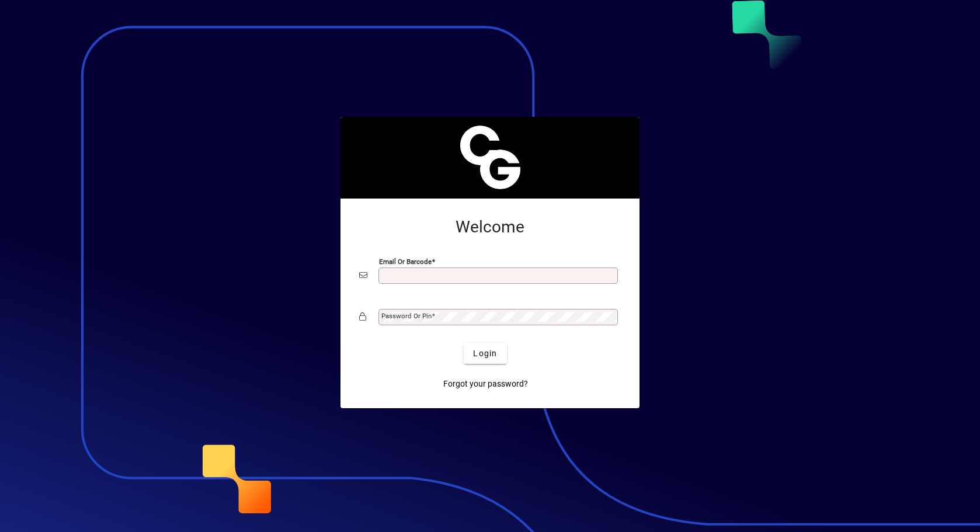 This screenshot has height=532, width=980. Describe the element at coordinates (405, 261) in the screenshot. I see `mat-label: Email or Barcode` at that location.